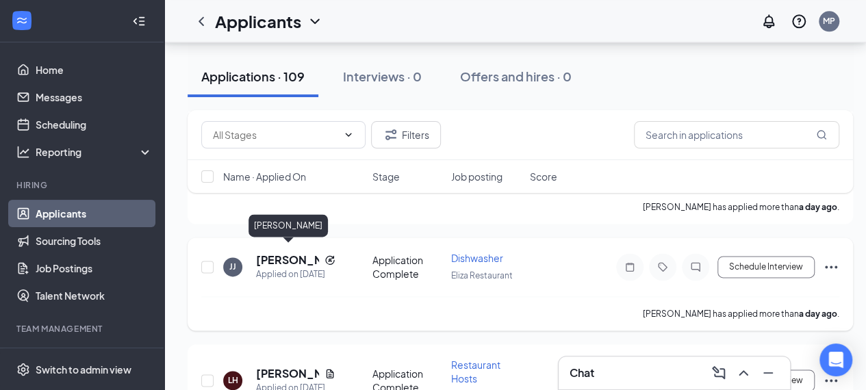 Image resolution: width=866 pixels, height=390 pixels. I want to click on span: Score, so click(543, 177).